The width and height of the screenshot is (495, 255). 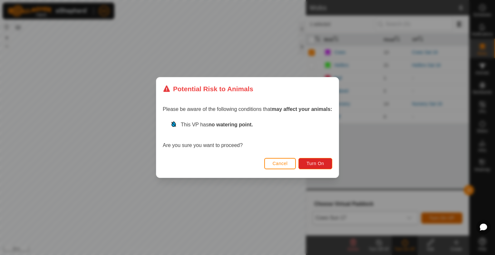 What do you see at coordinates (247, 109) in the screenshot?
I see `span: Please be aware of the following conditions that` at bounding box center [247, 109].